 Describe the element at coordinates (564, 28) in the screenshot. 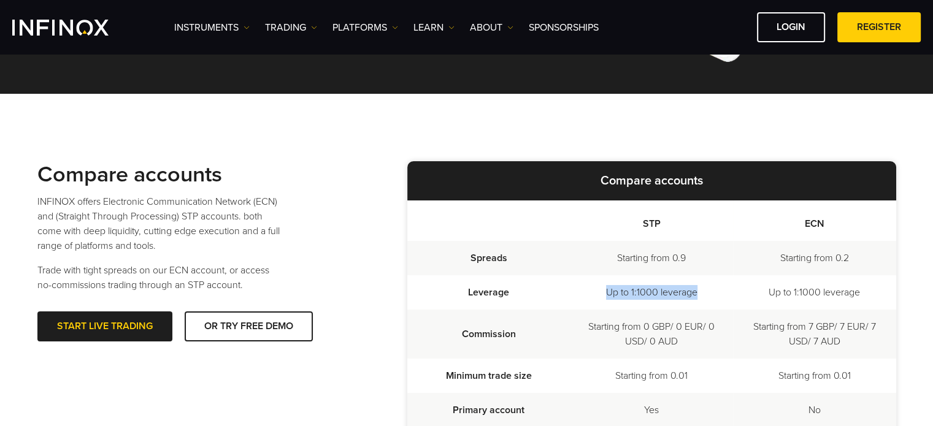

I see `a: SPONSORSHIPS` at that location.